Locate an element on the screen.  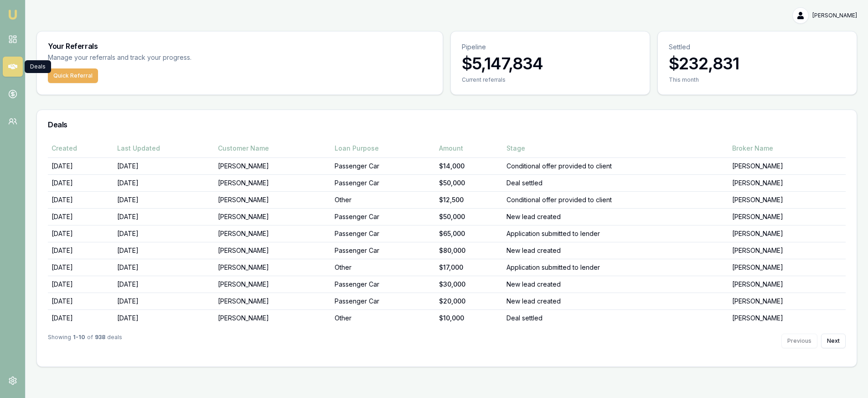
div: Amount is located at coordinates (469, 148).